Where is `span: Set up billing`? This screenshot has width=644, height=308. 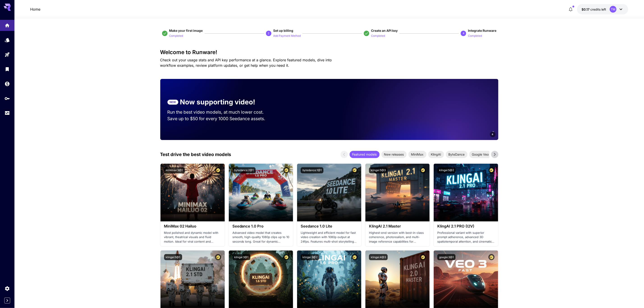 span: Set up billing is located at coordinates (283, 30).